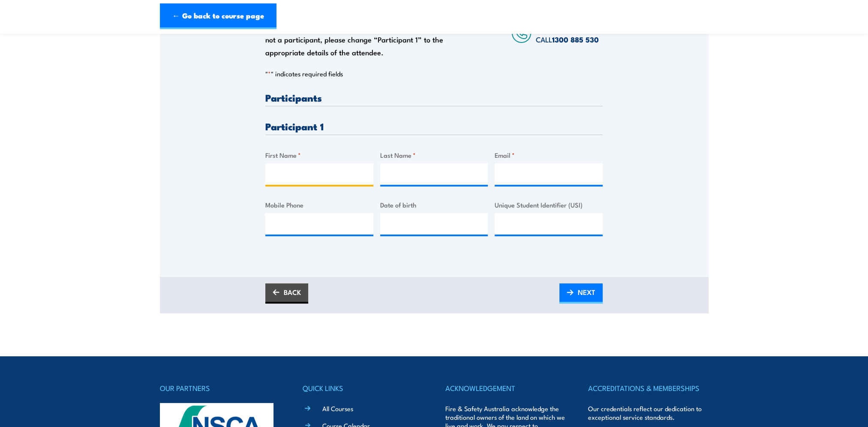 The width and height of the screenshot is (868, 427). Describe the element at coordinates (505, 388) in the screenshot. I see `h4: ACKNOWLEDGEMENT` at that location.